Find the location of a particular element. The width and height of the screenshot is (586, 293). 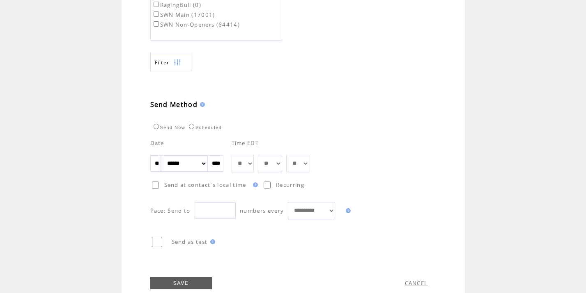

span: Send Method is located at coordinates (174, 105).